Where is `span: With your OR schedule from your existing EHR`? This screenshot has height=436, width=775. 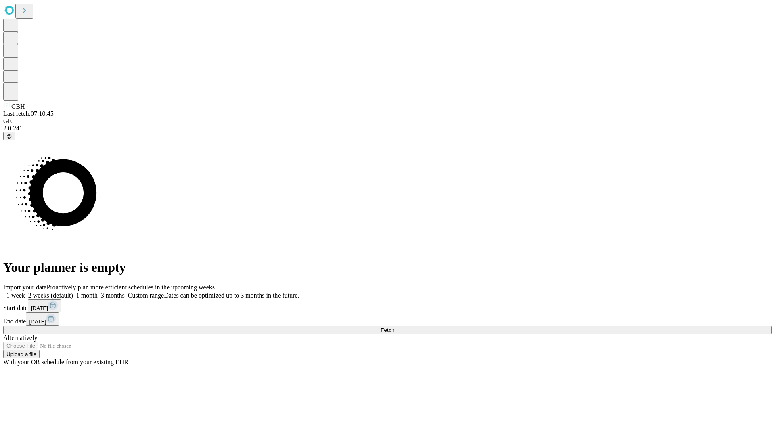
span: With your OR schedule from your existing EHR is located at coordinates (66, 361).